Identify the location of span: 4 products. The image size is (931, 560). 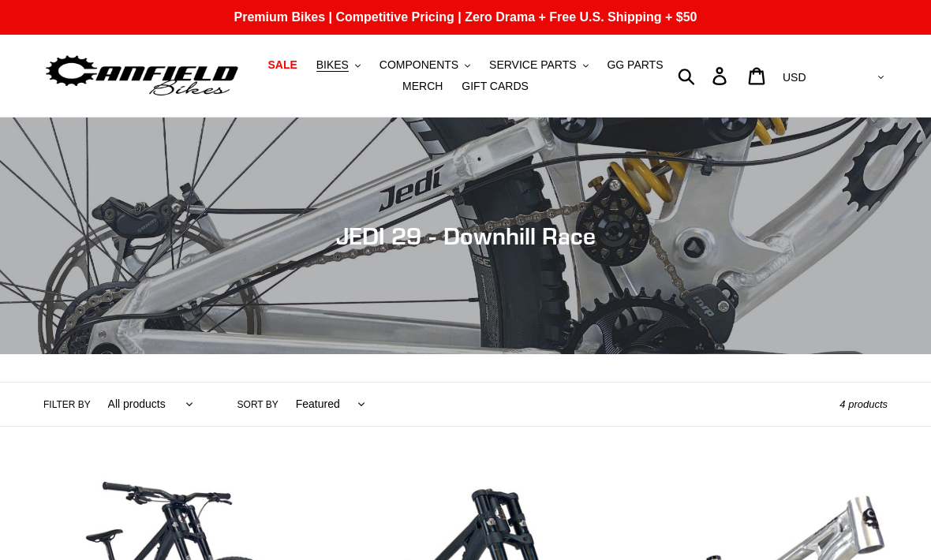
(863, 404).